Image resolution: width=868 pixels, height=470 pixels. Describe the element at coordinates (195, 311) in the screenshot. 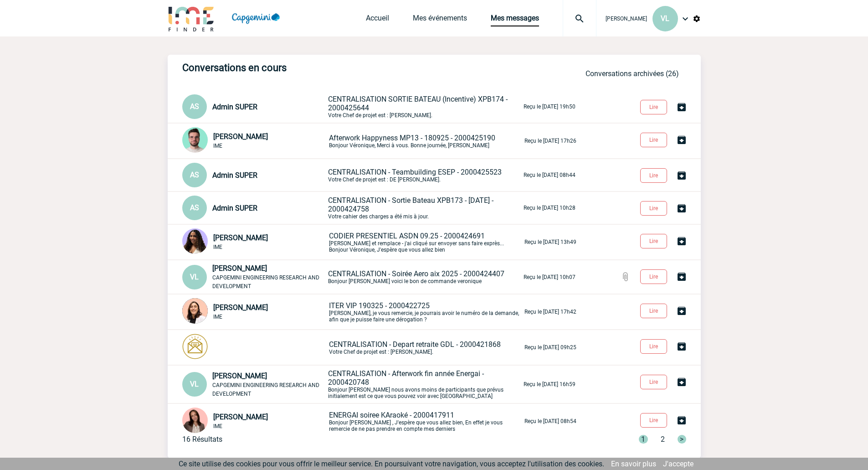

I see `img: 129834-0.png` at that location.